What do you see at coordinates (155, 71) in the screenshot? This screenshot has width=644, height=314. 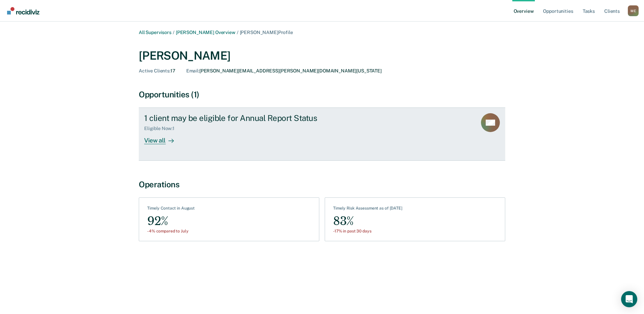 I see `span: Active Clients :` at bounding box center [155, 71].